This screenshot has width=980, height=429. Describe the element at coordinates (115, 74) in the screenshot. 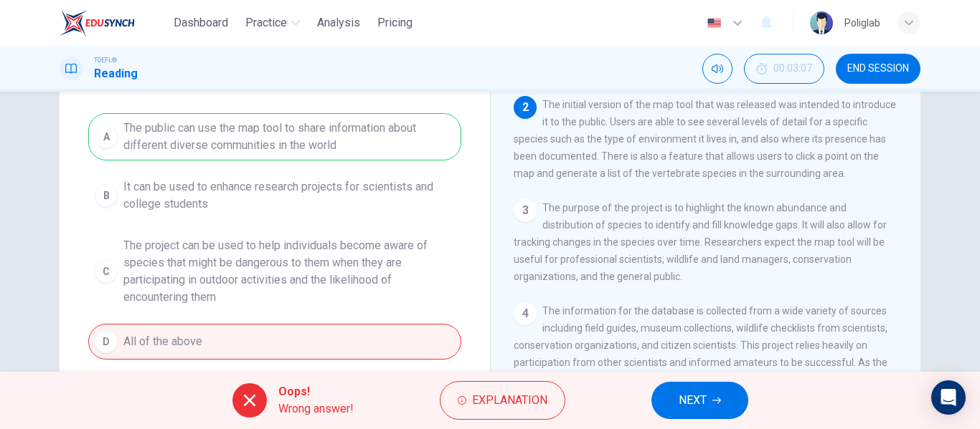

I see `h1: Reading` at that location.